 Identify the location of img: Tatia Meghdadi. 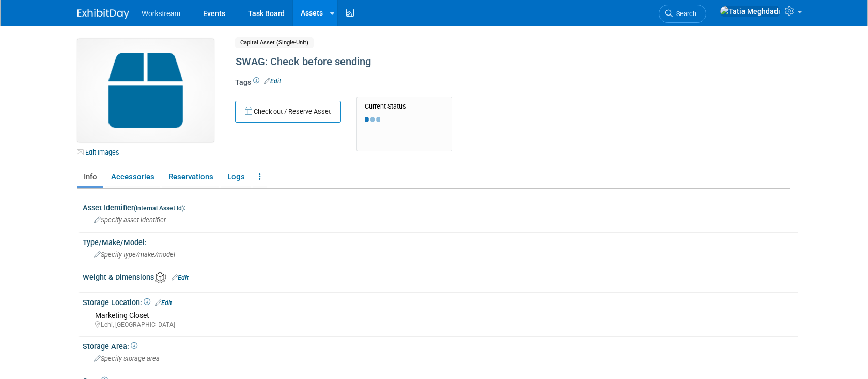
(750, 12).